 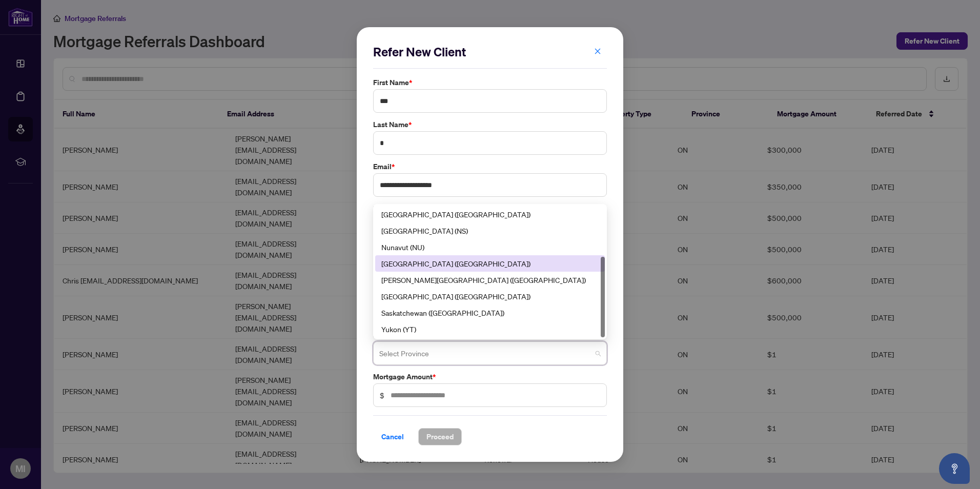 I want to click on div: Prince Edward Island (PE), so click(x=490, y=280).